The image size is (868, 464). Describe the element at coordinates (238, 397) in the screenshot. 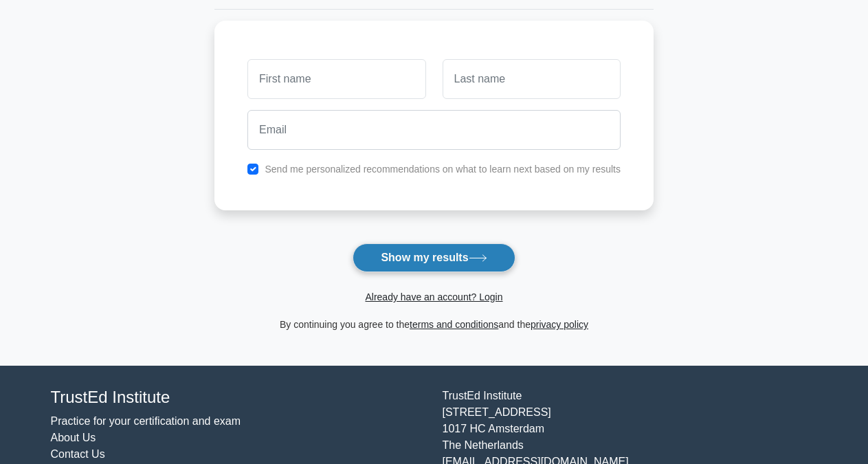

I see `h4: TrustEd Institute` at that location.